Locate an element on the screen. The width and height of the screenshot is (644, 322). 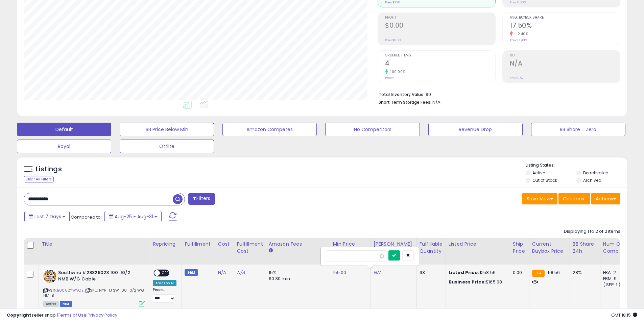
small: Prev: N/A is located at coordinates (517, 78).